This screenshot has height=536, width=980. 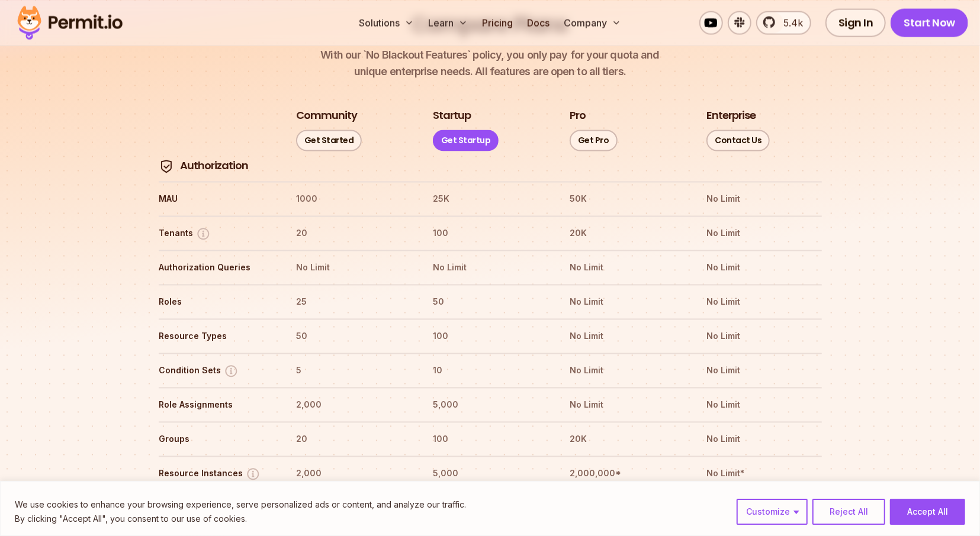 I want to click on img: Permit logo, so click(x=69, y=22).